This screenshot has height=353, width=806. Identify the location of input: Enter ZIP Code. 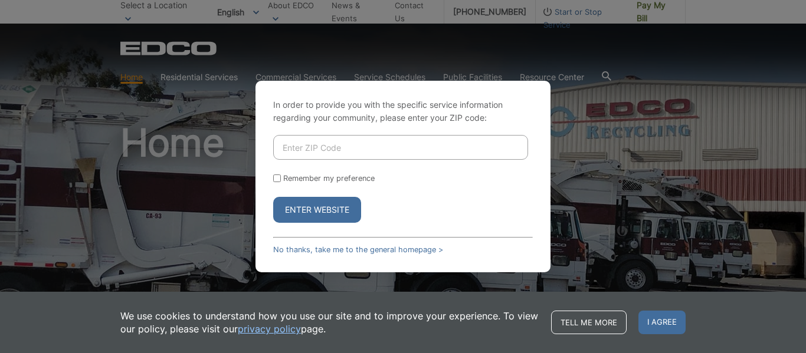
(401, 148).